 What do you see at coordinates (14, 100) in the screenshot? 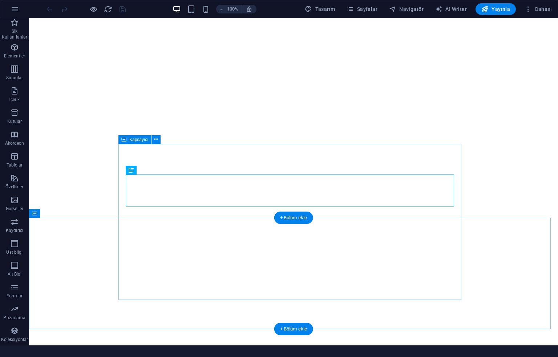
I see `p: İçerik` at bounding box center [14, 100].